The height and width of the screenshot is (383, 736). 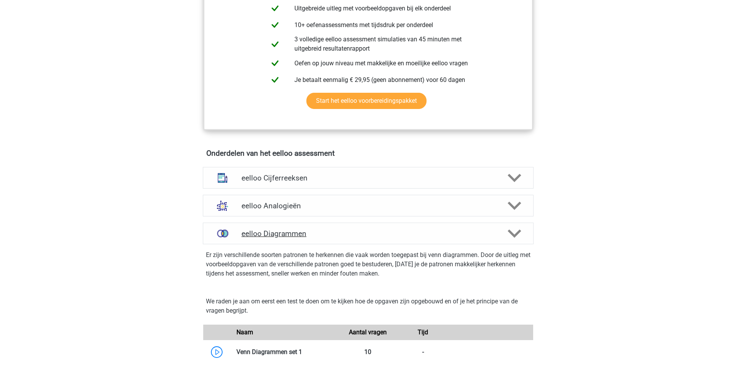 What do you see at coordinates (368, 332) in the screenshot?
I see `div: Aantal vragen` at bounding box center [368, 332].